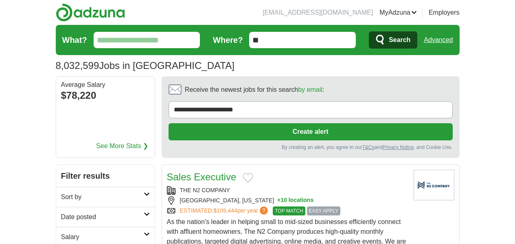 This screenshot has width=515, height=244. What do you see at coordinates (102, 237) in the screenshot?
I see `h2: Salary` at bounding box center [102, 237].